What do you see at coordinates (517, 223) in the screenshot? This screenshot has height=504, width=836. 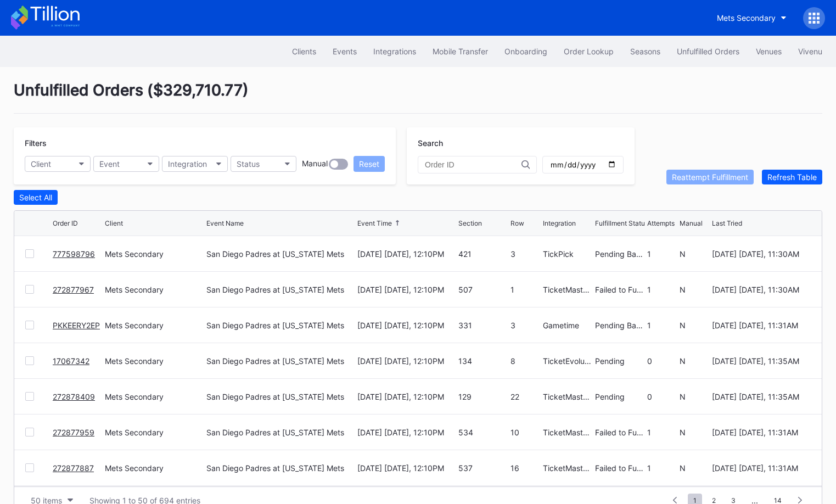 I see `div: Row` at bounding box center [517, 223].